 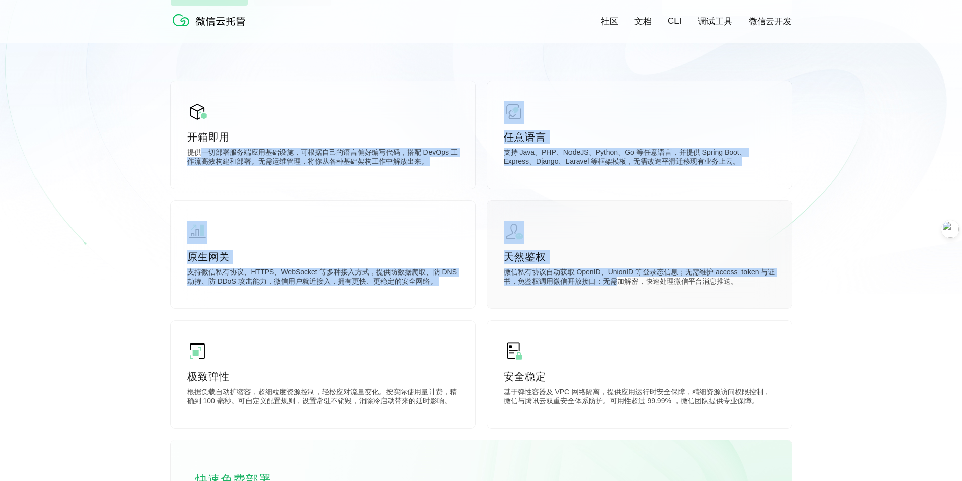 I want to click on p: 微信私有协议自动获取 OpenID、UnionID 等登录态信息；无需维护 access_token 与证书，免鉴权调用微信开放接口；无需加解密，快速处理微信平台消息推送。, so click(x=639, y=278).